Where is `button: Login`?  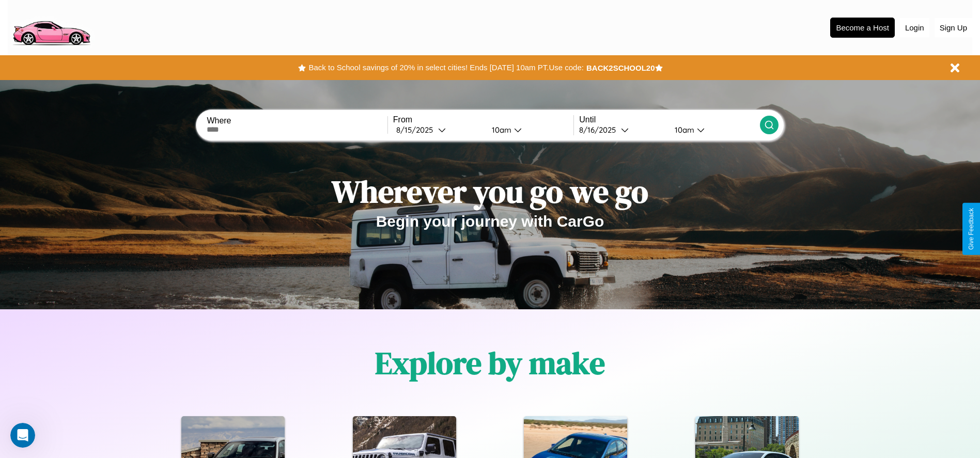
button: Login is located at coordinates (914, 28).